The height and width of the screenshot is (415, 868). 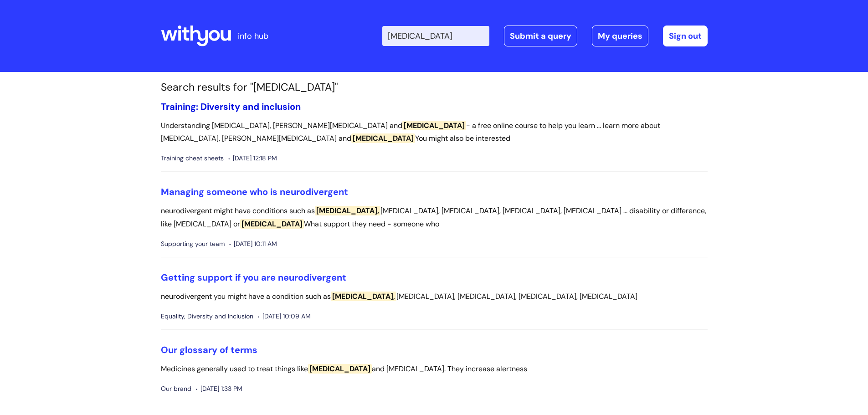 What do you see at coordinates (541, 36) in the screenshot?
I see `a: Submit a query` at bounding box center [541, 36].